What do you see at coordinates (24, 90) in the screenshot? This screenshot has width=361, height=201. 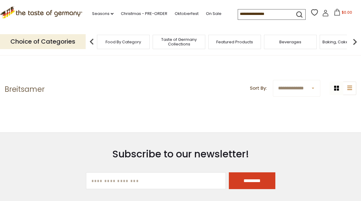 I see `h1: Breitsamer` at bounding box center [24, 90].